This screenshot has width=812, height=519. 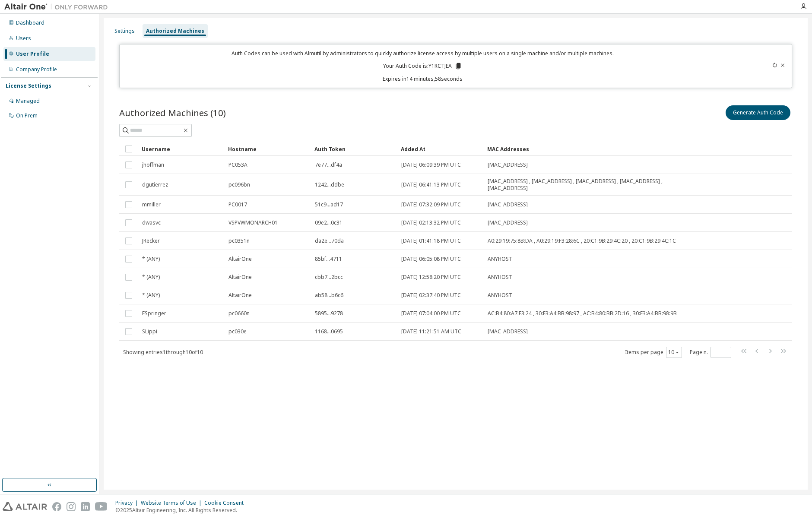 I want to click on span: Items per page, so click(x=653, y=352).